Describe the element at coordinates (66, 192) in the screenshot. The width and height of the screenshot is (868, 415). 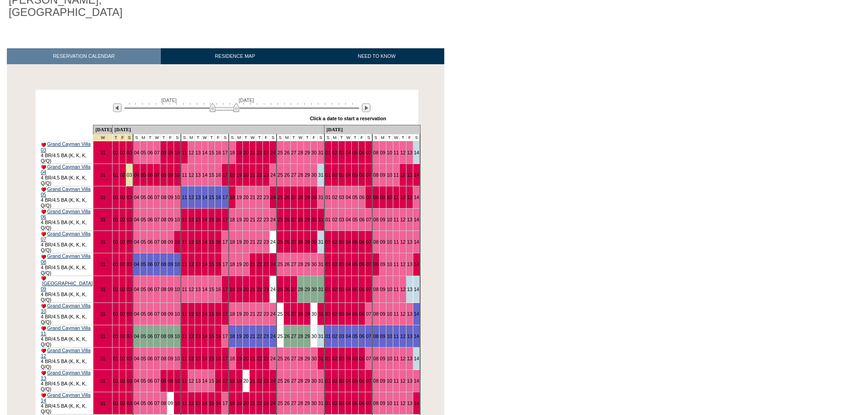
I see `a: Grand Cayman Villa 05` at that location.